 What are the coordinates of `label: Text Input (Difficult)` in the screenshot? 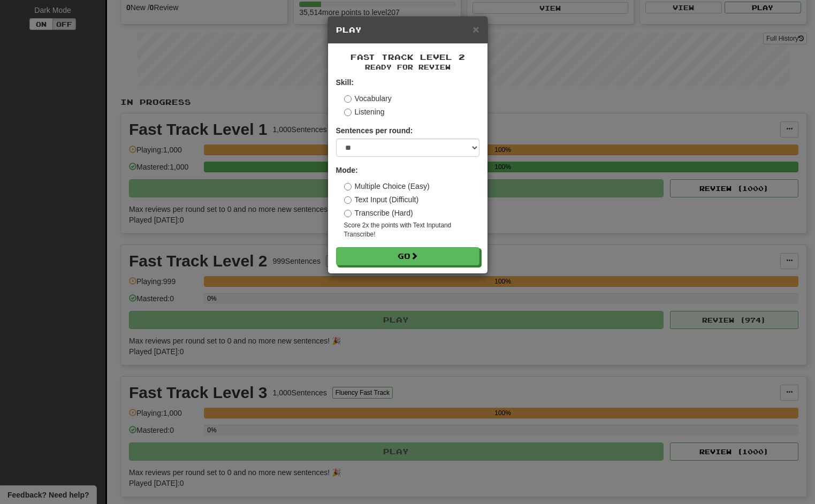 It's located at (382, 199).